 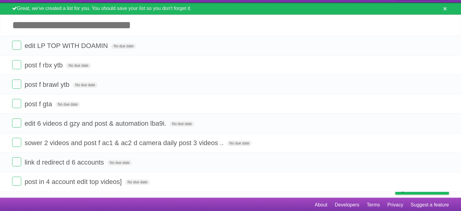 What do you see at coordinates (427, 189) in the screenshot?
I see `span: Buy me a coffee` at bounding box center [427, 189].